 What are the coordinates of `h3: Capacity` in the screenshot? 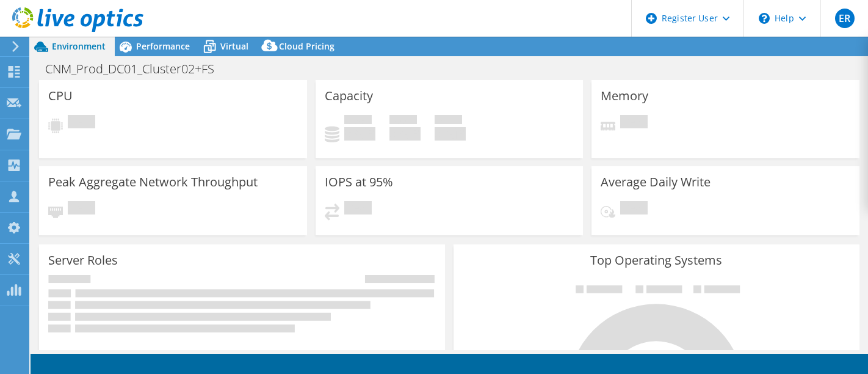 It's located at (349, 96).